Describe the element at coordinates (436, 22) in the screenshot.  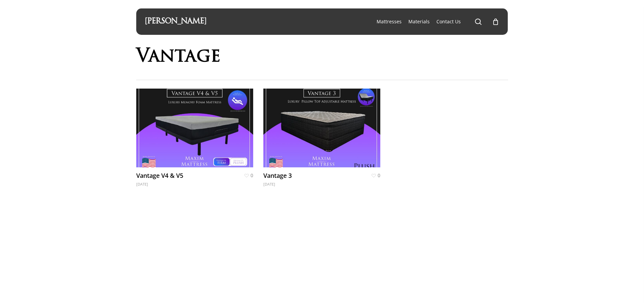
I see `nav: Main Menu` at that location.